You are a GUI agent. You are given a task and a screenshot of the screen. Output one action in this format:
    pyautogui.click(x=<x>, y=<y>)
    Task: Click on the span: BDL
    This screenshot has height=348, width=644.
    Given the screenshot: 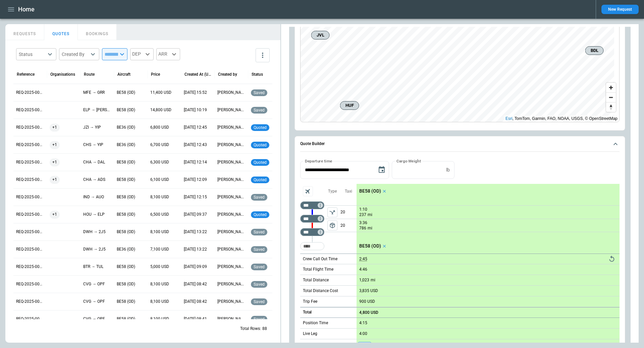 What is the action you would take?
    pyautogui.click(x=595, y=51)
    